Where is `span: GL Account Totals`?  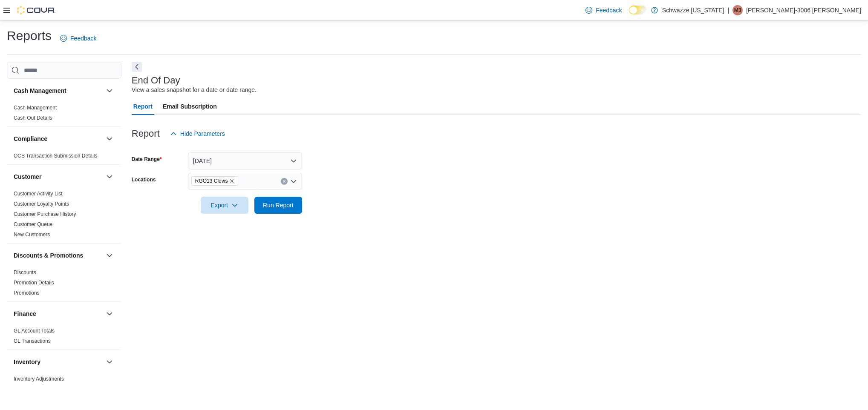
span: GL Account Totals is located at coordinates (34, 331).